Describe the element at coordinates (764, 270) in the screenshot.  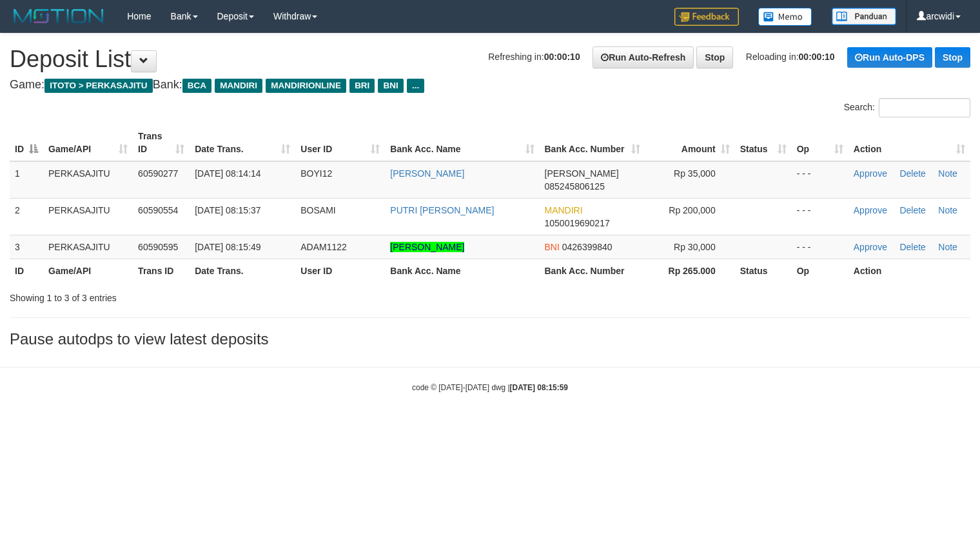
I see `th: Status` at that location.